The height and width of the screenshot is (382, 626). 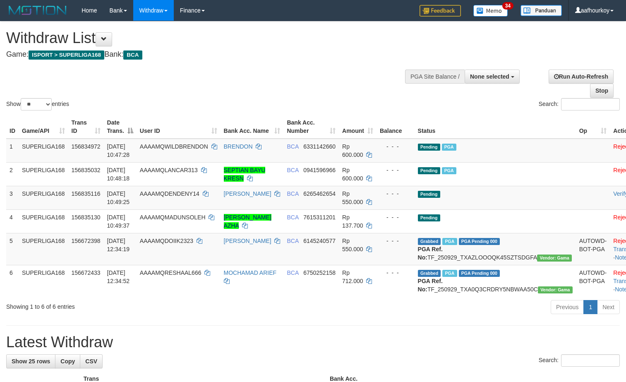 I want to click on th: User ID: activate to sort column ascending, so click(x=178, y=127).